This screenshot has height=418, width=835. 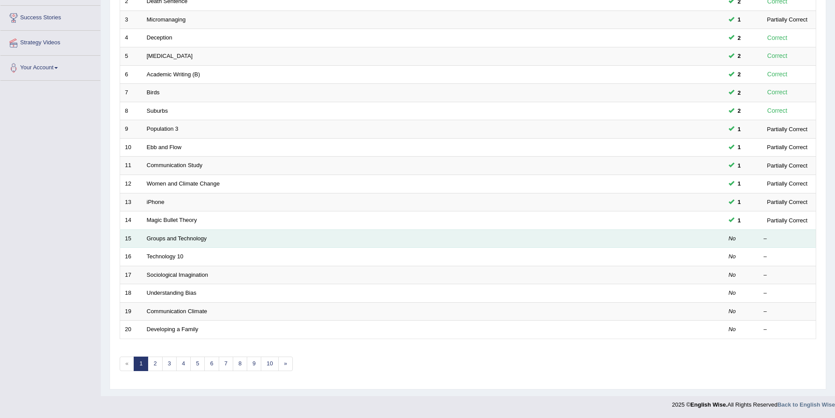 I want to click on td: 5, so click(x=131, y=57).